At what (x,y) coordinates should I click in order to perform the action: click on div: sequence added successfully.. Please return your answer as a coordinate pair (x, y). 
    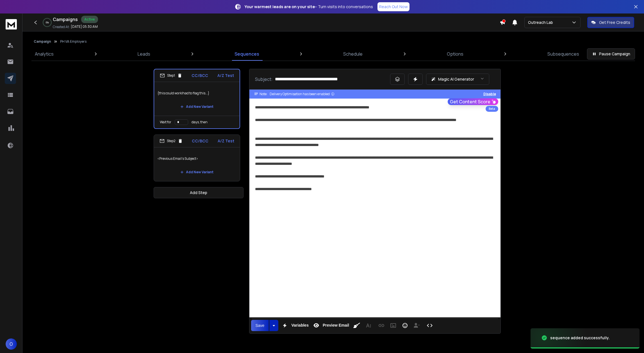
    Looking at the image, I should click on (580, 338).